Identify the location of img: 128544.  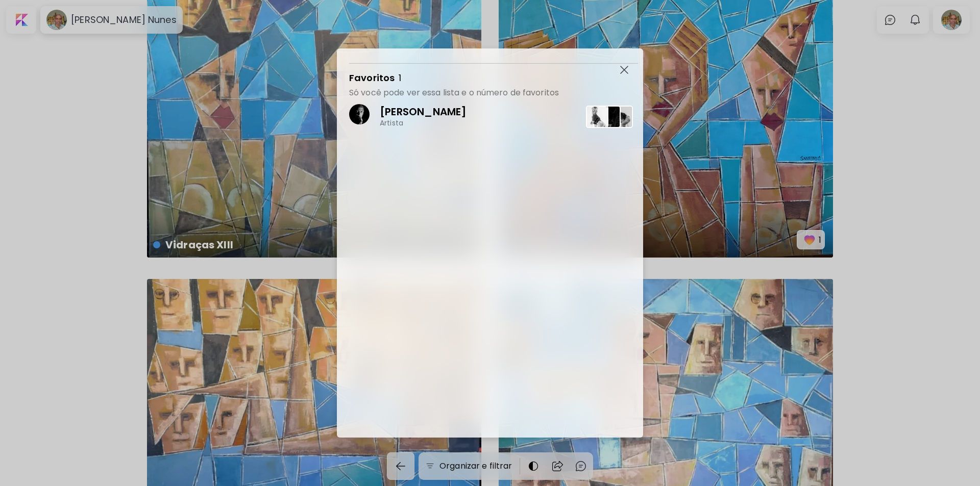
(622, 117).